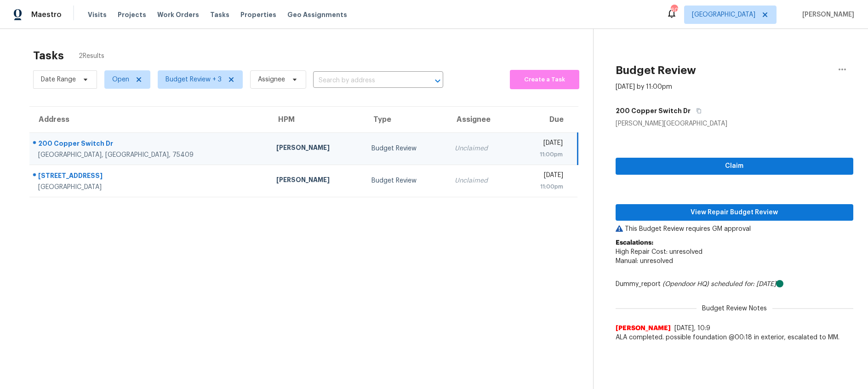 This screenshot has width=868, height=389. What do you see at coordinates (644, 261) in the screenshot?
I see `span: Manual: unresolved` at bounding box center [644, 261].